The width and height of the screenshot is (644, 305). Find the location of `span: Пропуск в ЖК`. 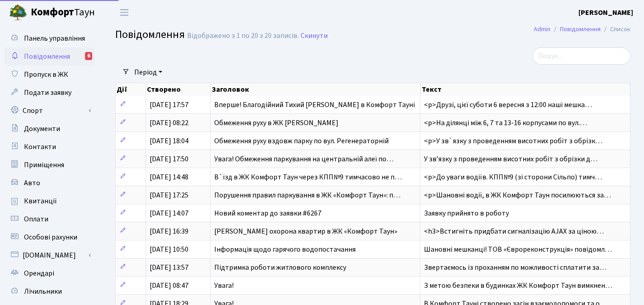

span: Пропуск в ЖК is located at coordinates (46, 74).